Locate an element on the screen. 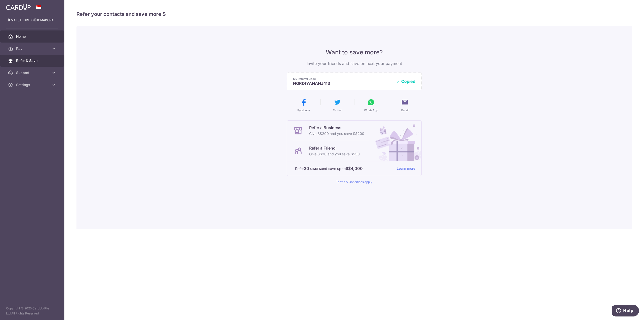 Image resolution: width=644 pixels, height=320 pixels. p: Refer a Friend is located at coordinates (334, 148).